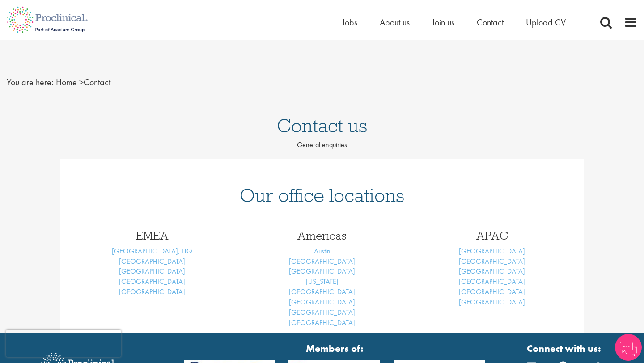  I want to click on strong: Members of:, so click(334, 348).